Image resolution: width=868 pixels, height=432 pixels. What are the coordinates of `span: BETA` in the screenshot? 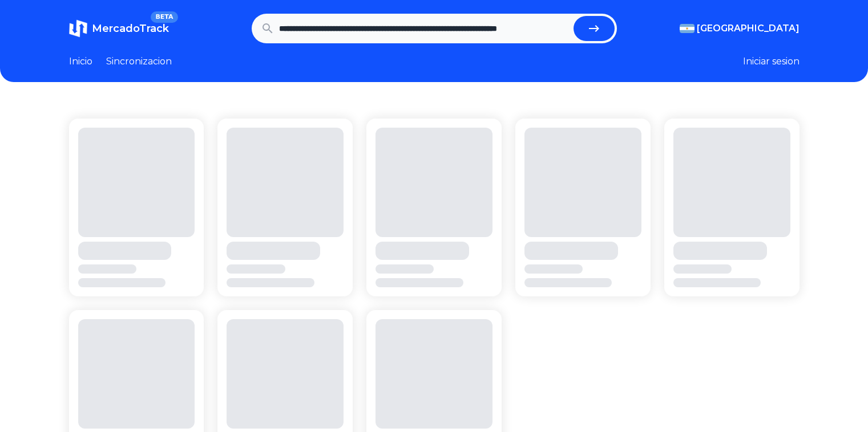 It's located at (163, 17).